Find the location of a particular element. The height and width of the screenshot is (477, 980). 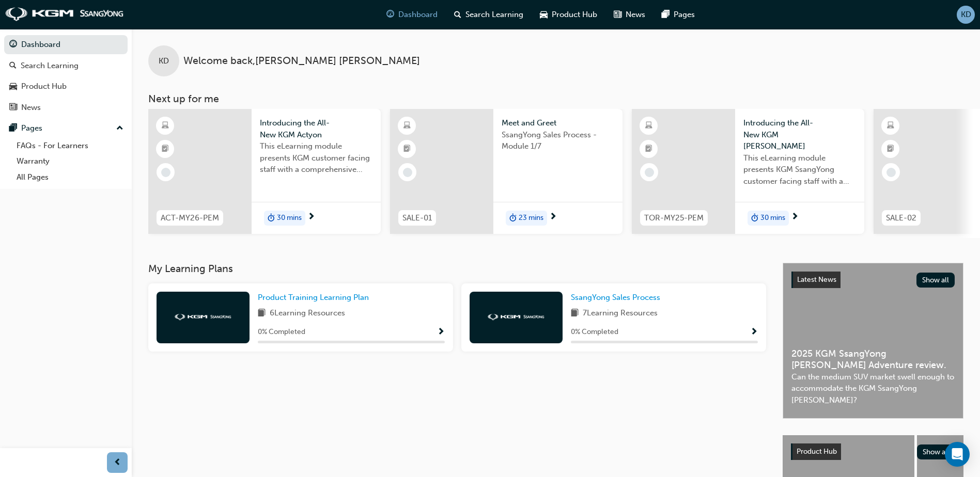

span: Meet and Greet is located at coordinates (558, 123).